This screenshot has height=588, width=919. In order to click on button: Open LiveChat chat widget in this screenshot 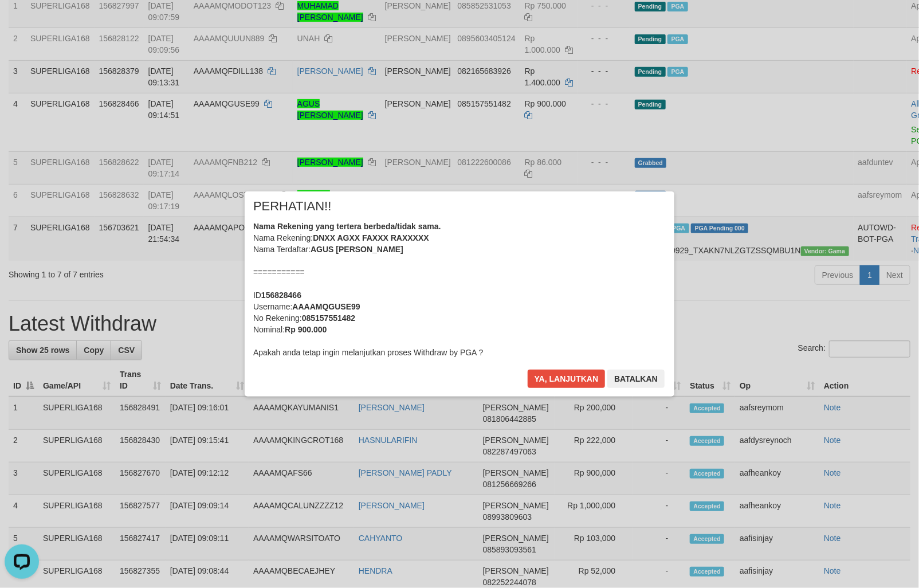, I will do `click(22, 22)`.